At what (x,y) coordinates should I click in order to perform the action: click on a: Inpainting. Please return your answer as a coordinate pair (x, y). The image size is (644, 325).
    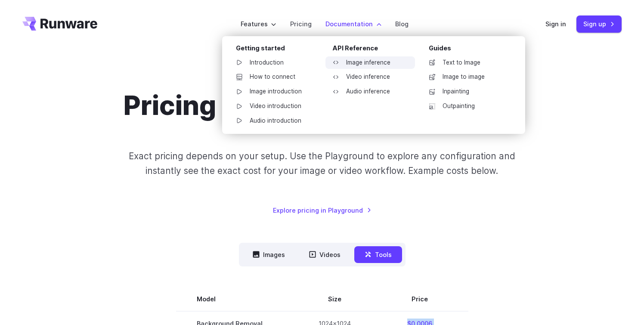
    Looking at the image, I should click on (467, 91).